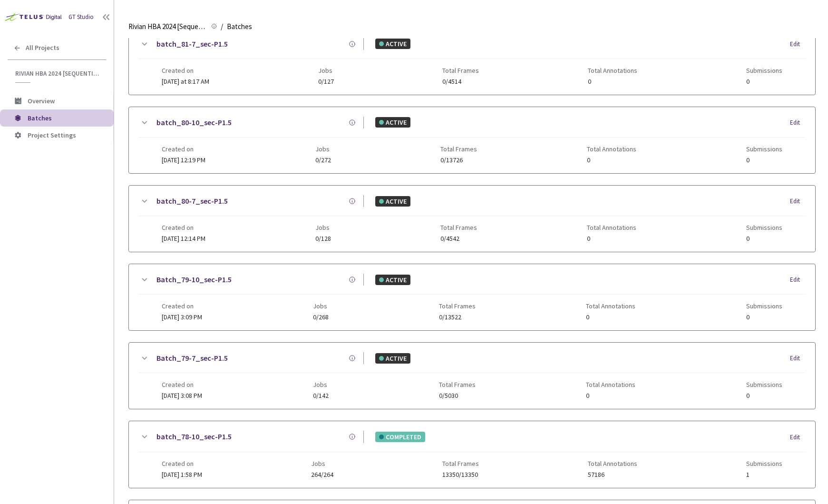 The width and height of the screenshot is (828, 504). Describe the element at coordinates (458, 160) in the screenshot. I see `span: 0/13726` at that location.